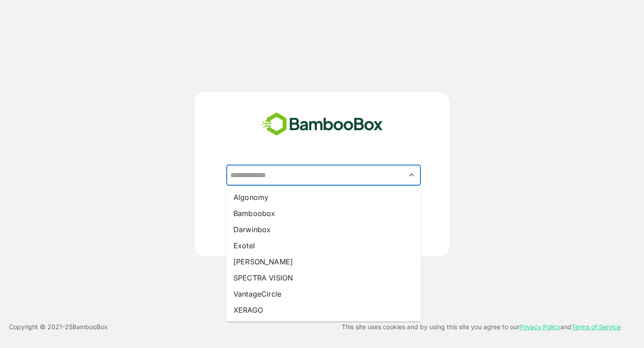 The image size is (644, 348). What do you see at coordinates (324, 278) in the screenshot?
I see `li: SPECTRA VISION` at bounding box center [324, 278].